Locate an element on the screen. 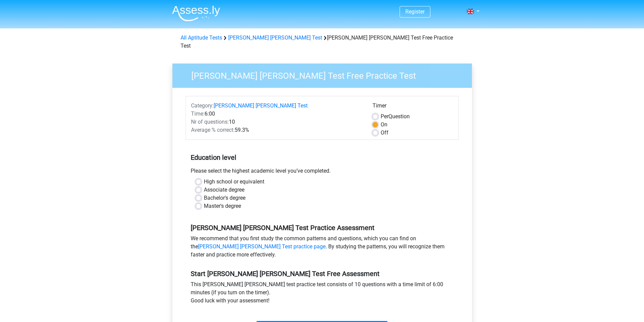 Image resolution: width=644 pixels, height=322 pixels. img: Assessly is located at coordinates (196, 13).